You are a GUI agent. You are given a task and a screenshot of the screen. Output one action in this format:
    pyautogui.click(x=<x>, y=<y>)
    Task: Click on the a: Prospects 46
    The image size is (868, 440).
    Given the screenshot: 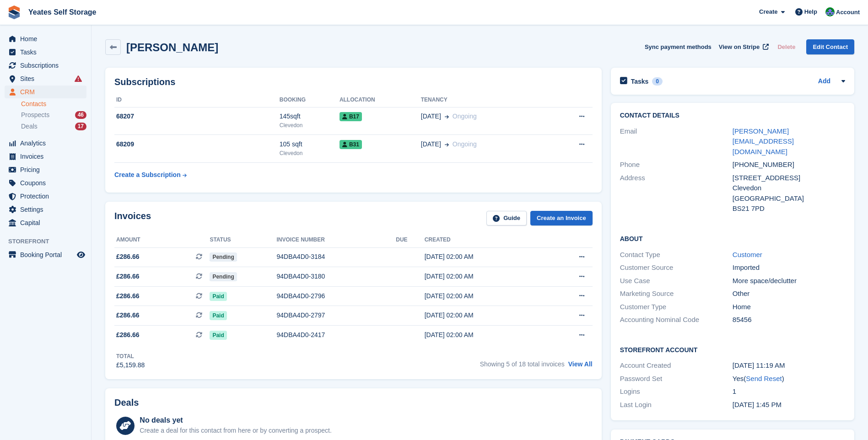 What is the action you would take?
    pyautogui.click(x=54, y=115)
    